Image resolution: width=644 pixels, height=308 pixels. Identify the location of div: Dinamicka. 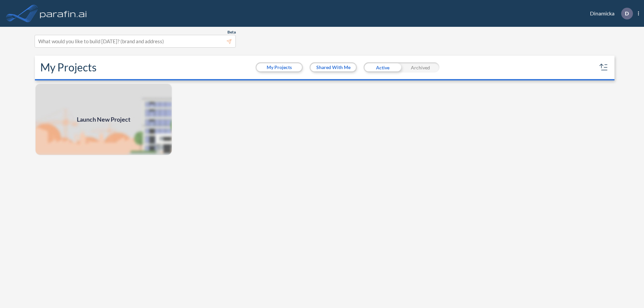
(609, 13).